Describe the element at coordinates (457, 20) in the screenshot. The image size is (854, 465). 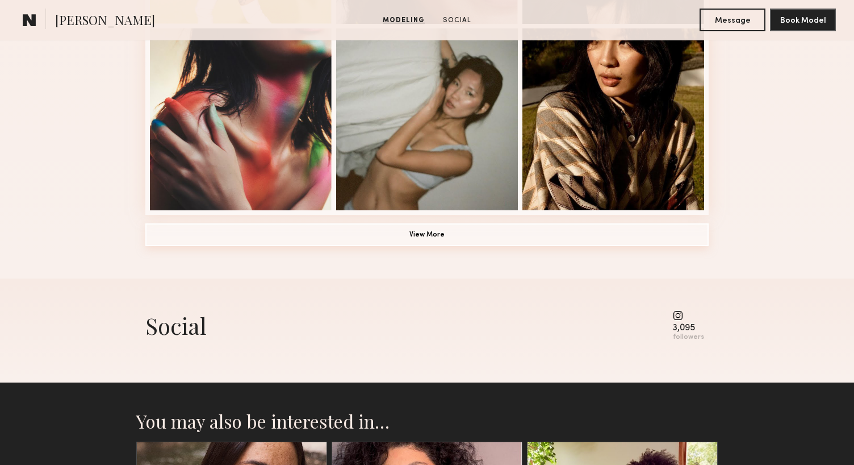
I see `a: Social` at that location.